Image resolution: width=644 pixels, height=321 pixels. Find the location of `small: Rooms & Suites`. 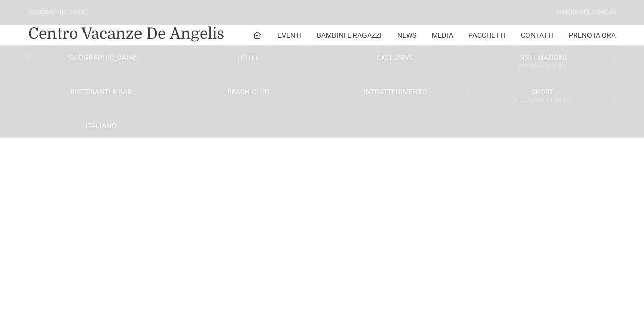

small: Rooms & Suites is located at coordinates (542, 66).